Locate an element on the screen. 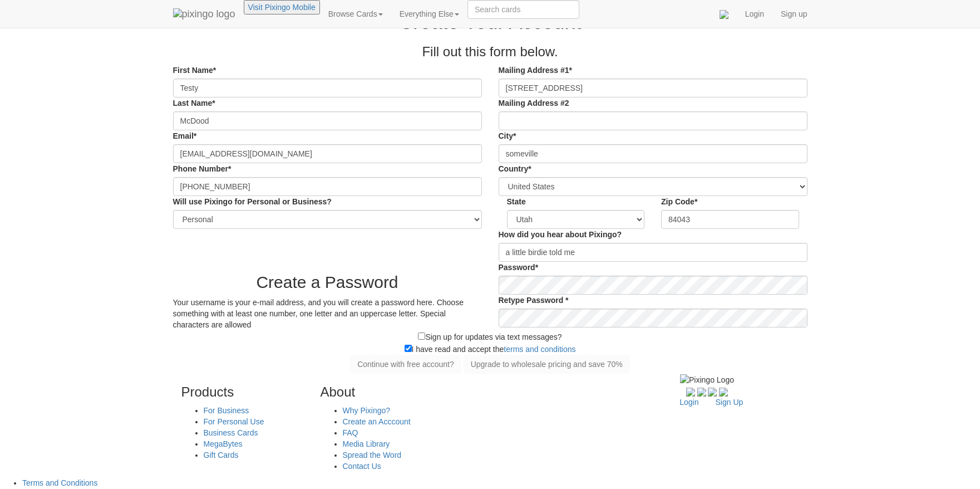 The width and height of the screenshot is (980, 489). h3: Products is located at coordinates (242, 392).